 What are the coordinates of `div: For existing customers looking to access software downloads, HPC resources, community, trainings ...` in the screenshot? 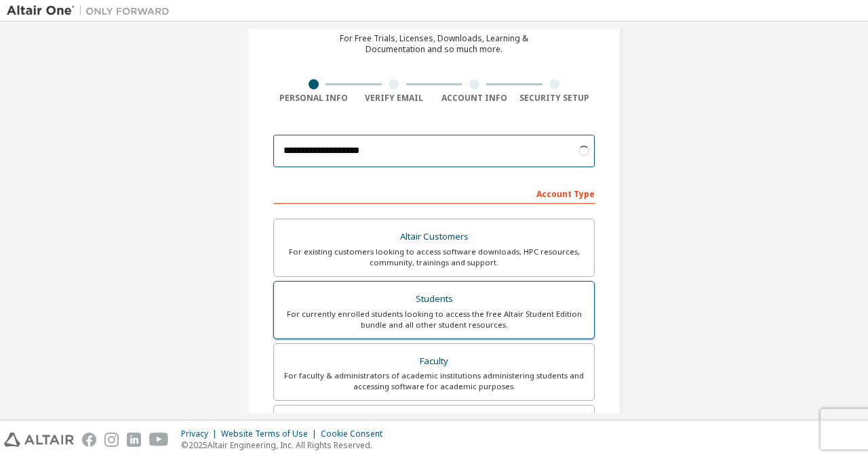 It's located at (434, 257).